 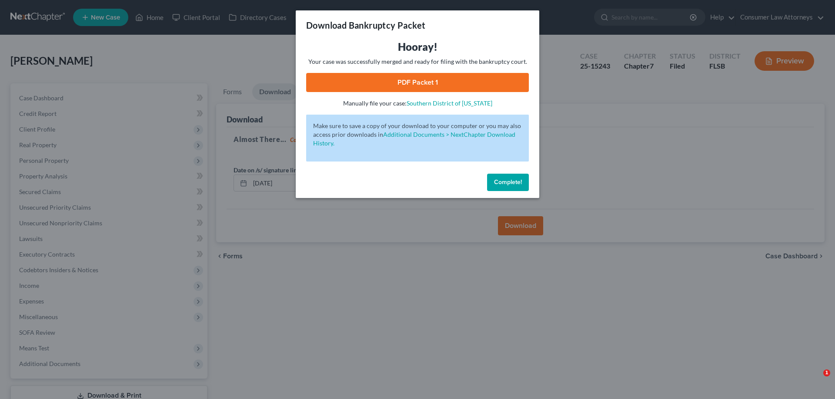 I want to click on p: Make sure to save a copy of your download to your computer or you may also access prior downloads in, so click(x=417, y=135).